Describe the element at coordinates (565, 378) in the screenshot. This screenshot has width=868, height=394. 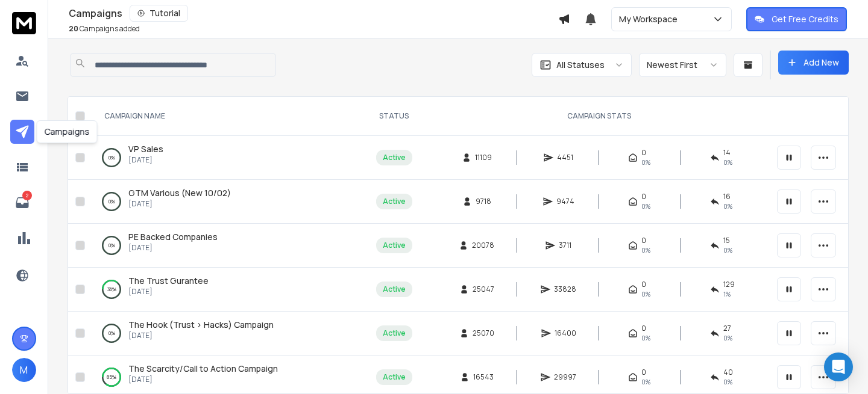
I see `span: 29997` at that location.